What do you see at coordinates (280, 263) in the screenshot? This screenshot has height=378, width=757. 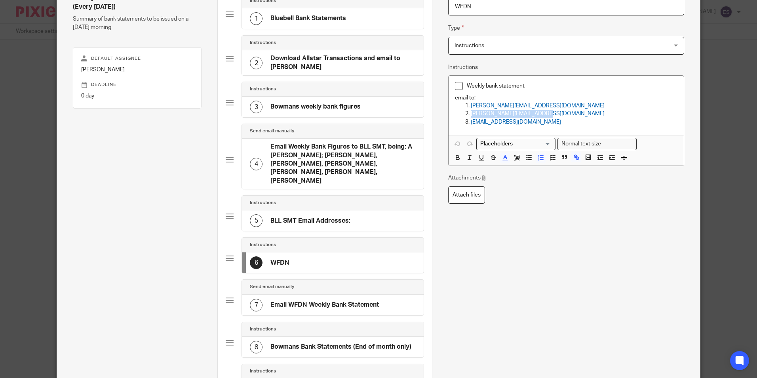 I see `h4: WFDN` at bounding box center [280, 263].